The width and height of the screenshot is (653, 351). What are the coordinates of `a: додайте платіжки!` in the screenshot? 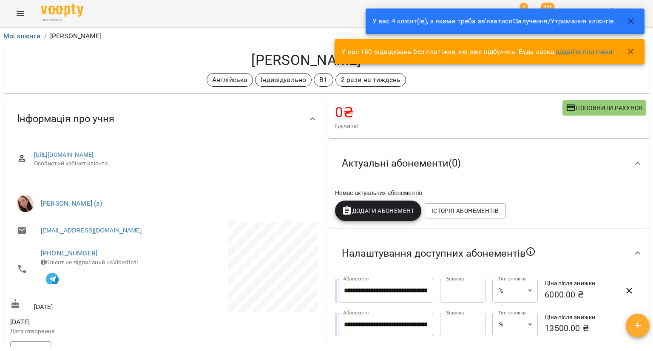 It's located at (585, 51).